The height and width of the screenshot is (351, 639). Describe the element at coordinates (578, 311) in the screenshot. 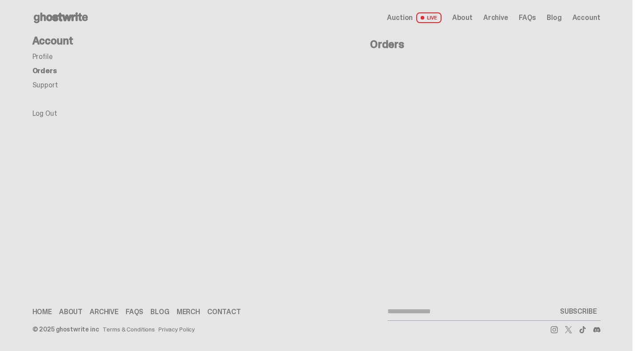

I see `button: SUBSCRIBE` at that location.